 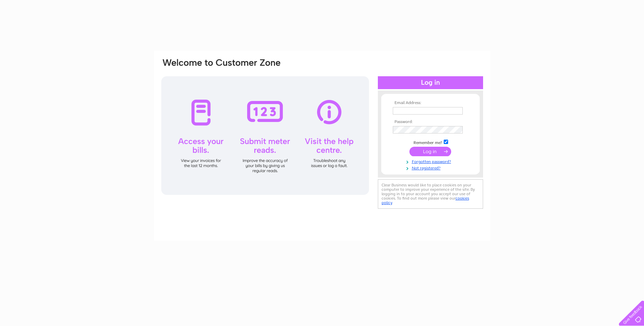 I want to click on div: Clear Business would like to place cookies on your computer to improve your experience of the sit..., so click(x=431, y=194).